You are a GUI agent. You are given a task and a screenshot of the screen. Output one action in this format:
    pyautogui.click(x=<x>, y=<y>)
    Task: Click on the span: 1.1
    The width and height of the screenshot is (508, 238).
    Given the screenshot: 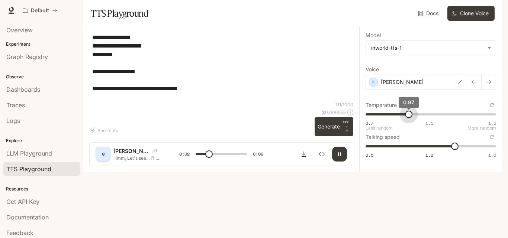 What is the action you would take?
    pyautogui.click(x=429, y=123)
    